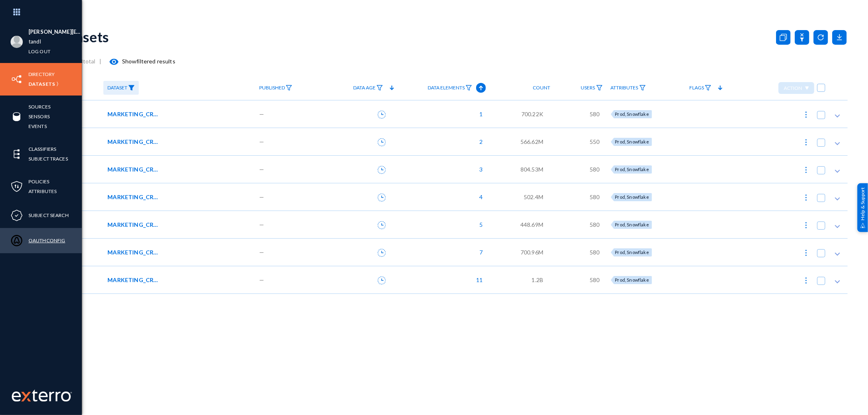 Image resolution: width=868 pixels, height=415 pixels. I want to click on span: 550, so click(594, 142).